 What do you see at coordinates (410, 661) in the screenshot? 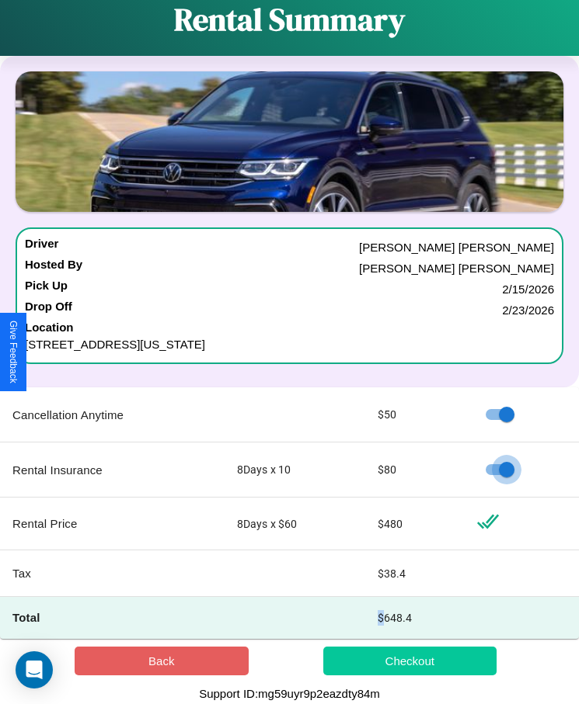
I see `button: Checkout` at bounding box center [410, 661].